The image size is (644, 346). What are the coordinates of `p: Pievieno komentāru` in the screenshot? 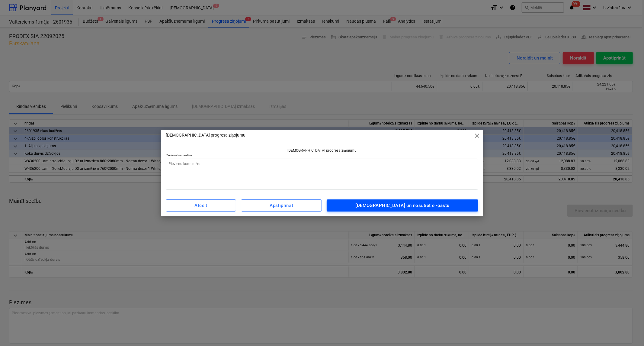 It's located at (322, 156).